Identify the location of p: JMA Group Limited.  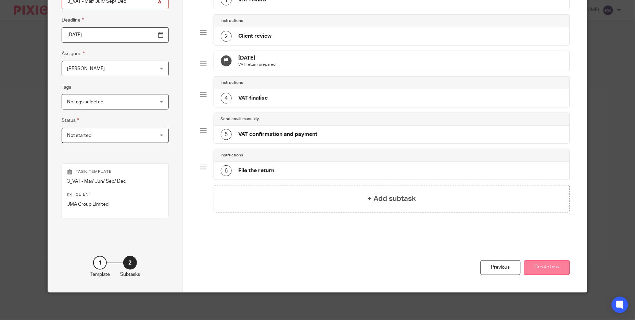
(115, 205).